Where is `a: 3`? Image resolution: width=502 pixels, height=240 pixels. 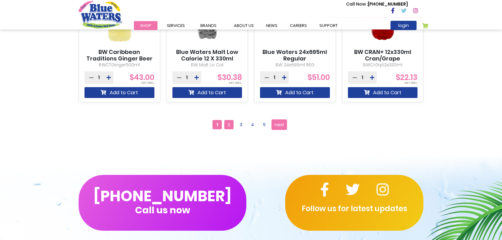
a: 3 is located at coordinates (241, 125).